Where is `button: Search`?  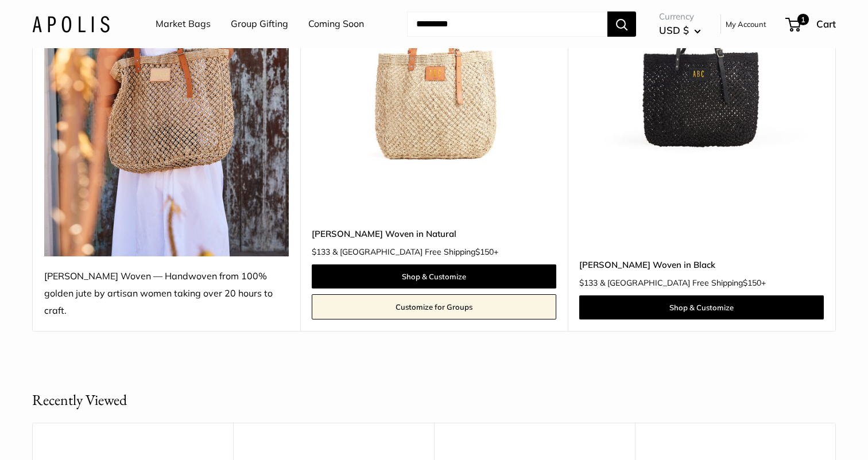
button: Search is located at coordinates (622, 24).